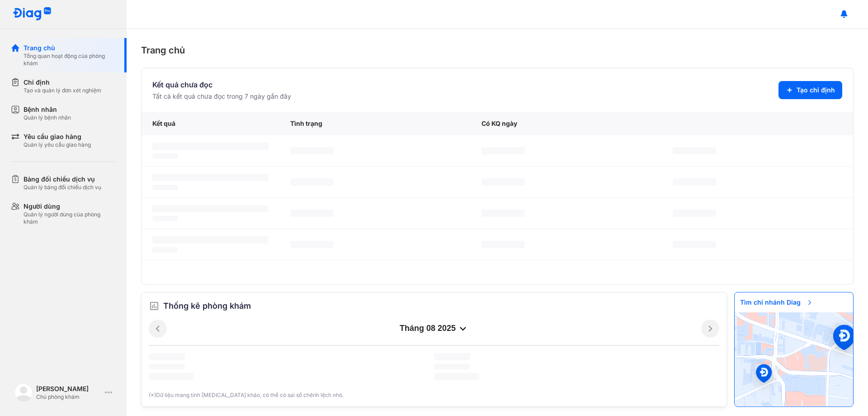 The width and height of the screenshot is (868, 416). What do you see at coordinates (154, 306) in the screenshot?
I see `img: order.5a6da16c.svg` at bounding box center [154, 306].